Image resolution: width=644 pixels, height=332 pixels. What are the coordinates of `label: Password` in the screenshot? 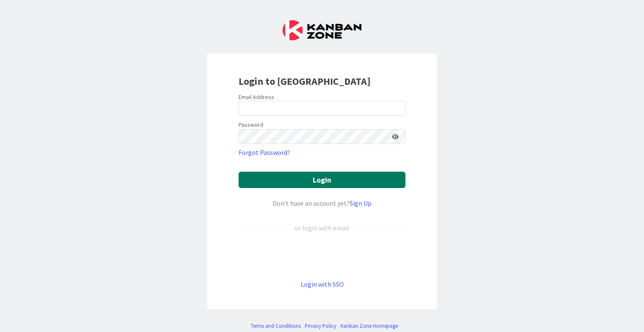 It's located at (251, 125).